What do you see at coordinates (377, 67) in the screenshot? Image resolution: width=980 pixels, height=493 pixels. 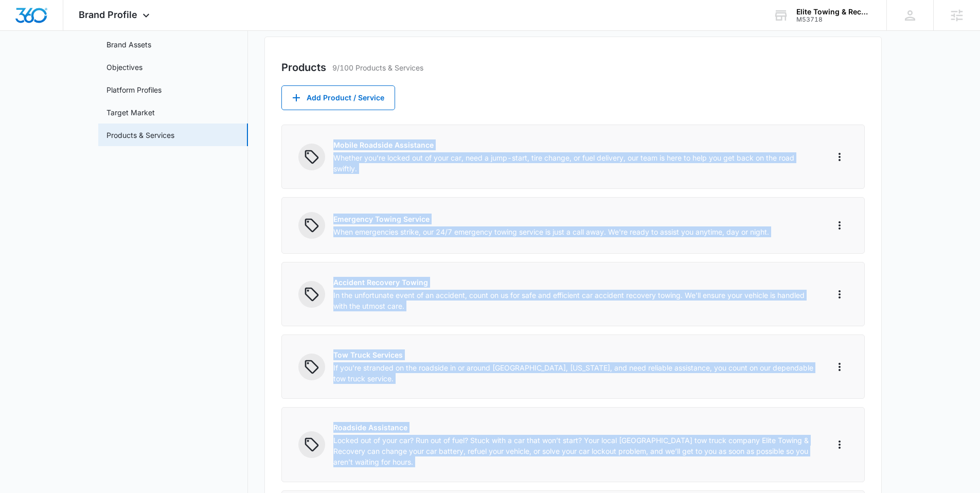 I see `p: 9/100 Products & Services` at bounding box center [377, 67].